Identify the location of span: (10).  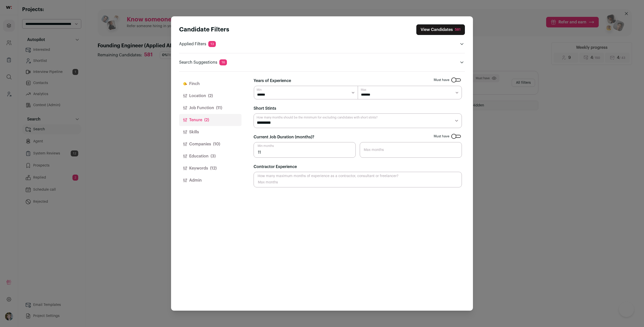
(216, 144).